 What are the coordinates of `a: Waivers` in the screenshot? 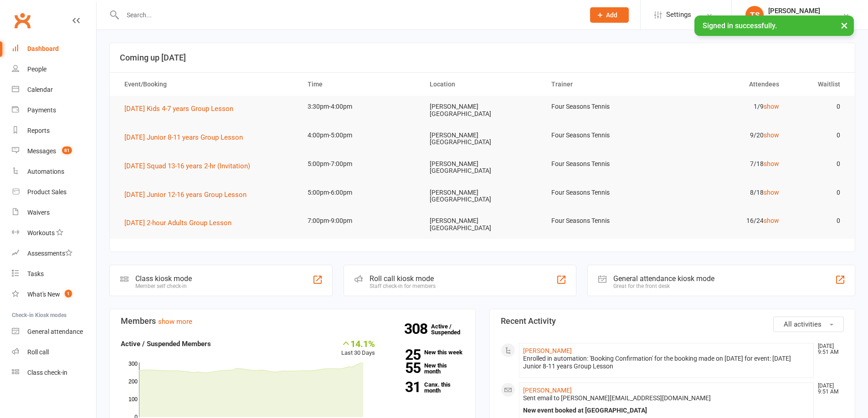 It's located at (54, 212).